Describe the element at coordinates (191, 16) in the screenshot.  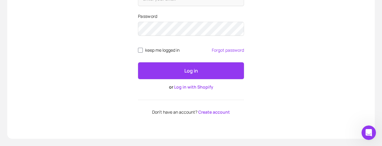
I see `label: Password` at that location.